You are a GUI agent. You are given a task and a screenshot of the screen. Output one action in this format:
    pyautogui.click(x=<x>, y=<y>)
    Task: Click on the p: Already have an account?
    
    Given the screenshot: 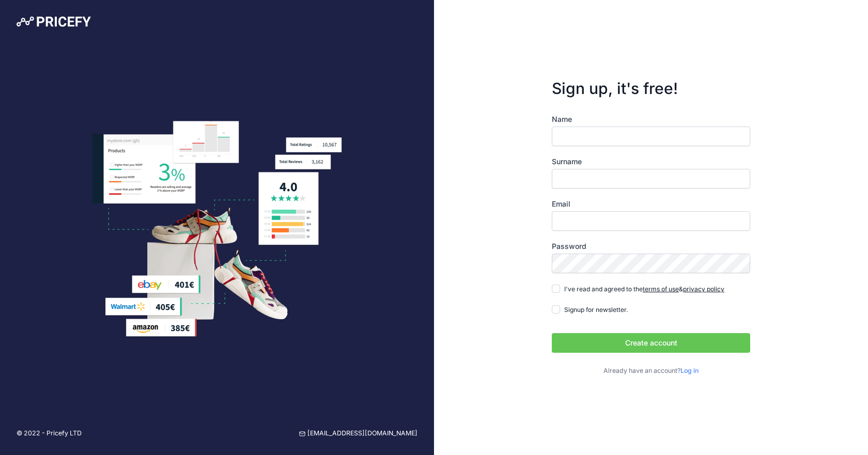 What is the action you would take?
    pyautogui.click(x=651, y=372)
    